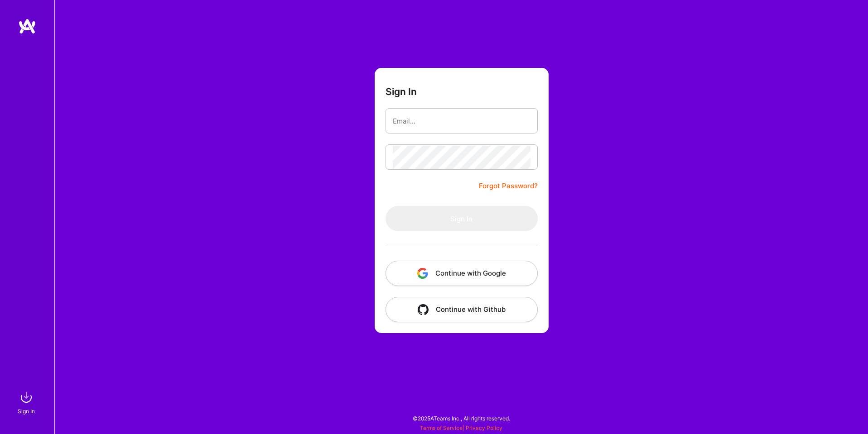 The image size is (868, 434). I want to click on a: sign inSign In, so click(27, 402).